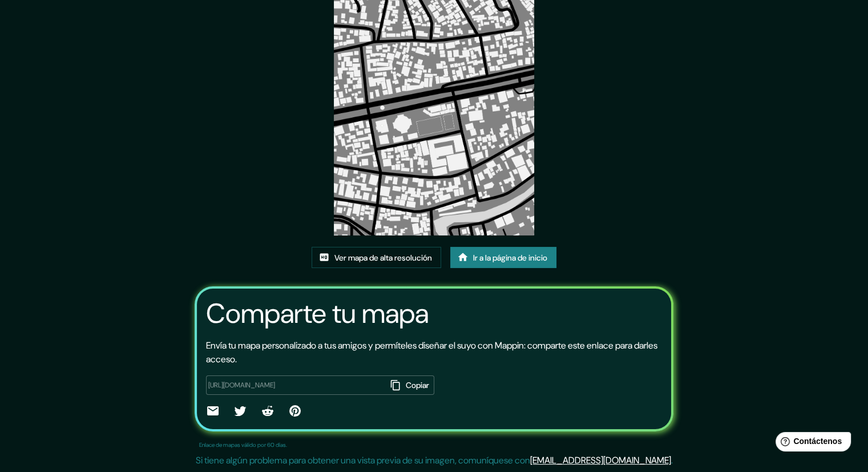 The image size is (868, 472). I want to click on font: Ir a la página de inicio, so click(510, 257).